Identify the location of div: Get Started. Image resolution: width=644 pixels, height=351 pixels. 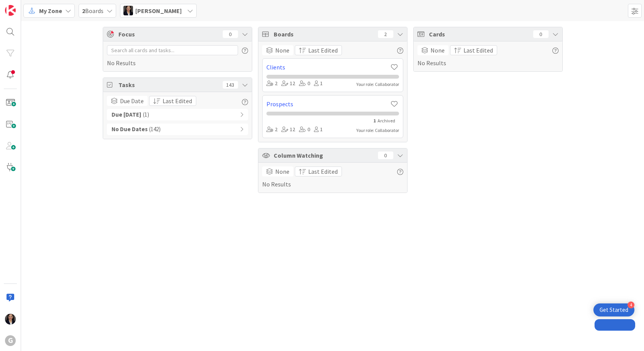
(614, 310).